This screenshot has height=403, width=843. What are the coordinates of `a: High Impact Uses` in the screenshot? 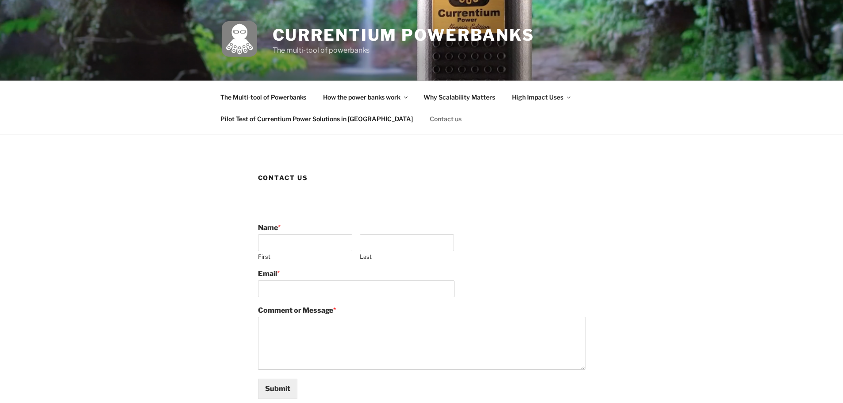 It's located at (541, 97).